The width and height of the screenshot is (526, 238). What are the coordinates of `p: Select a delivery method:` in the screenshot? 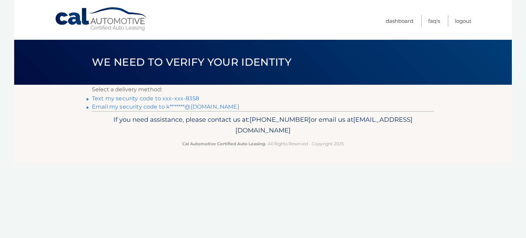 It's located at (263, 90).